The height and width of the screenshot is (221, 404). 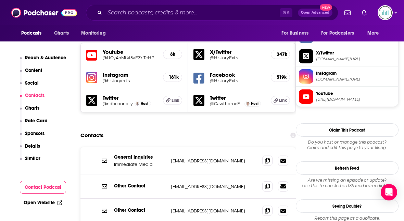 I want to click on span: Do you host or manage this podcast?, so click(x=347, y=142).